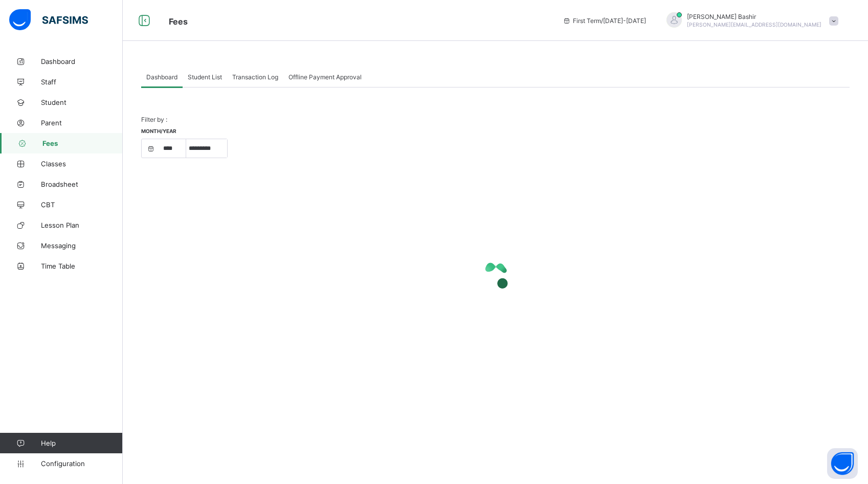  I want to click on span: Transaction Log, so click(256, 76).